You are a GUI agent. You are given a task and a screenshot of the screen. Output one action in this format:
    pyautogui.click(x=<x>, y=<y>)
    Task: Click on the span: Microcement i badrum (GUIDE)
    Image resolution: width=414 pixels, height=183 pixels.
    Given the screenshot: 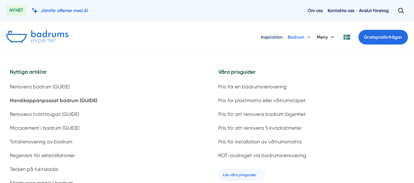 What is the action you would take?
    pyautogui.click(x=45, y=128)
    